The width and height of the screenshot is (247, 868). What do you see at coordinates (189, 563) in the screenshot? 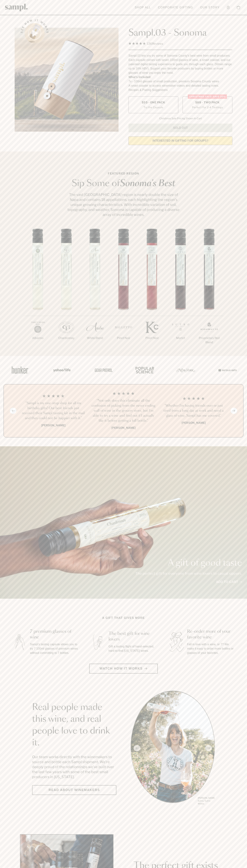
I see `p: A gift of good taste` at bounding box center [189, 563].